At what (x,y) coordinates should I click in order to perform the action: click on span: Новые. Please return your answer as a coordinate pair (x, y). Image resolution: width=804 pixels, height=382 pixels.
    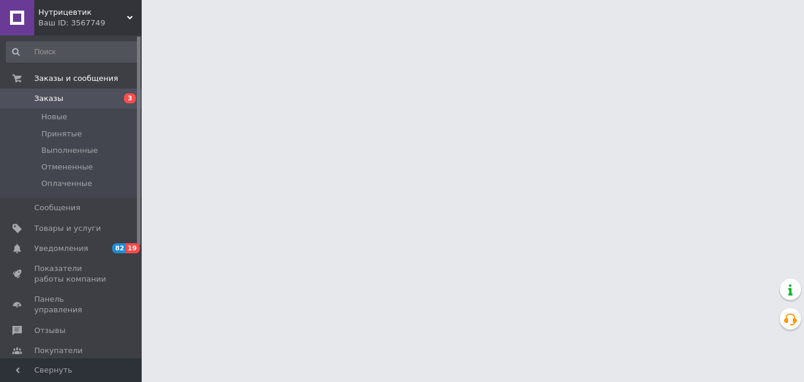
    Looking at the image, I should click on (54, 117).